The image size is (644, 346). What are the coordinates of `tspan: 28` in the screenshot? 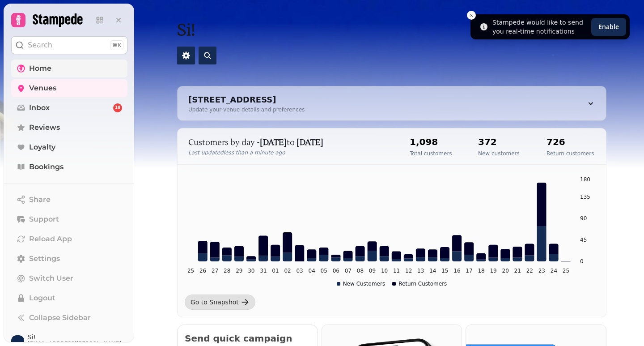 It's located at (227, 271).